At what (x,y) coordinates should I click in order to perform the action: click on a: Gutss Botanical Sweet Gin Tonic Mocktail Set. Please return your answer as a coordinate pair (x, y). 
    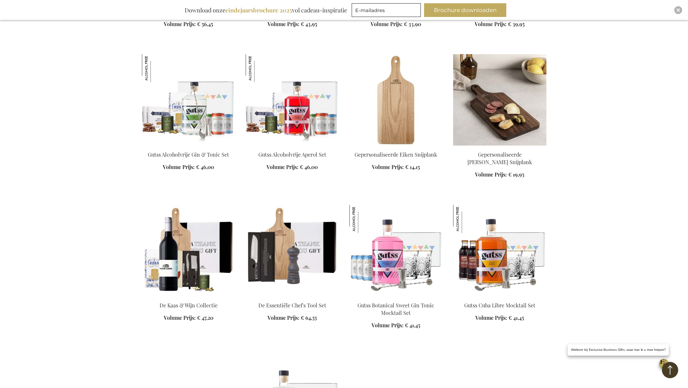
    Looking at the image, I should click on (396, 309).